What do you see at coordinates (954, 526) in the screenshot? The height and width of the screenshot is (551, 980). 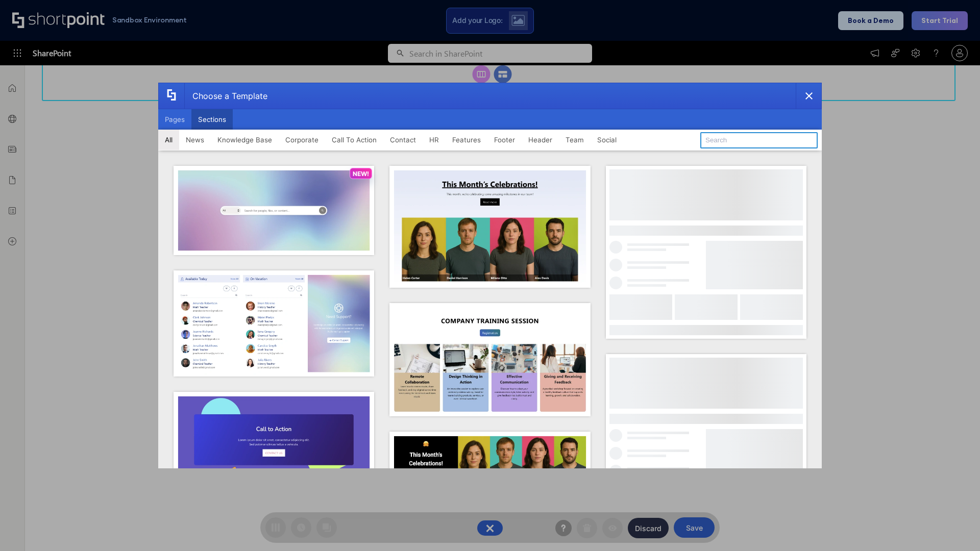 I see `div: Chat Widget` at bounding box center [954, 526].